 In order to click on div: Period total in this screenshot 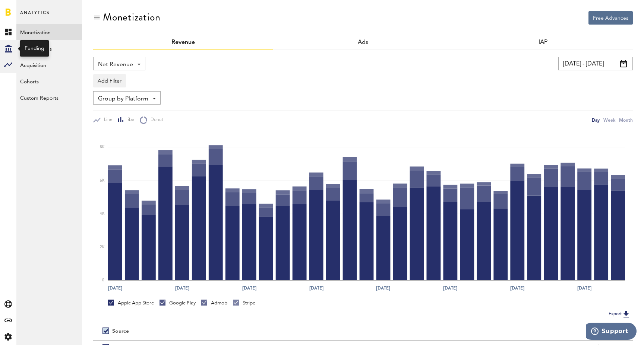, I will do `click(498, 332)`.